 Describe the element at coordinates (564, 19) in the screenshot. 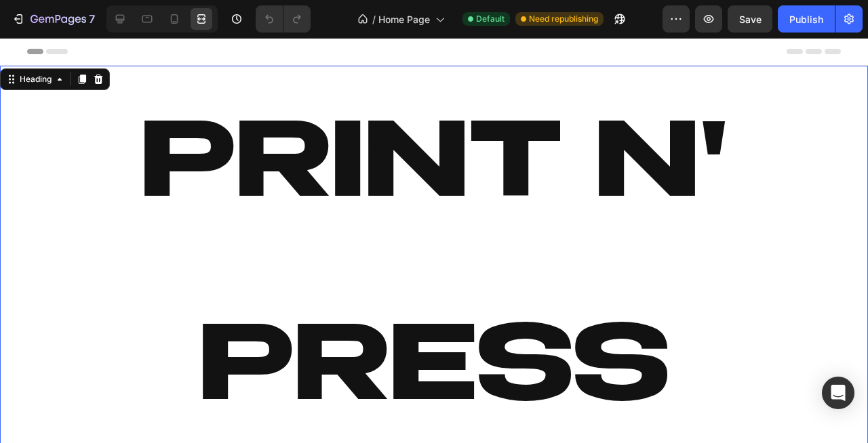

I see `span: Need republishing` at that location.